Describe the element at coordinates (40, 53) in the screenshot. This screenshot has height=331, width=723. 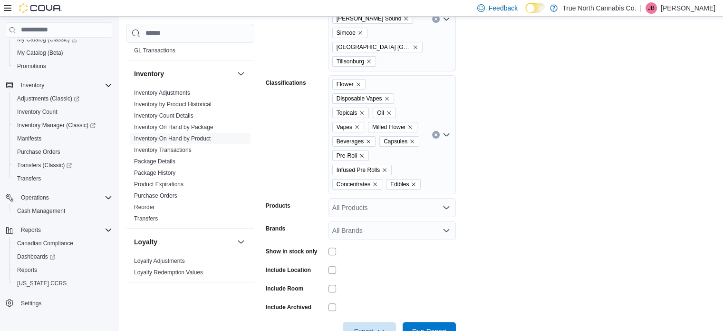
I see `a: My Catalog (Beta)` at that location.